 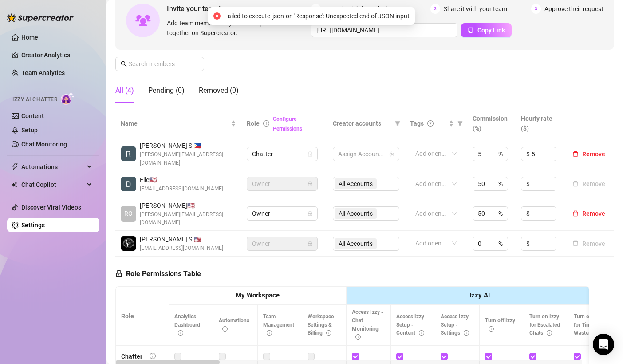 I want to click on span: Failed to execute 'json' on 'Response': Unexpected end of JSON input, so click(x=317, y=16).